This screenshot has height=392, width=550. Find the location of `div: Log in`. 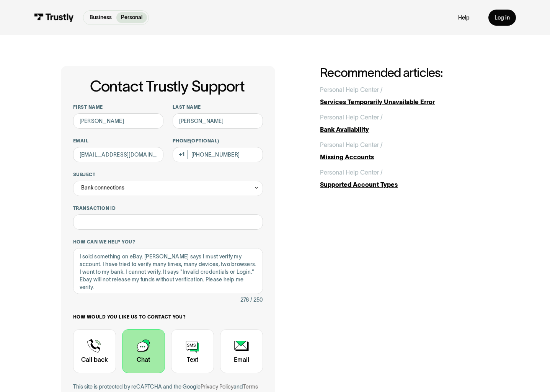

div: Log in is located at coordinates (502, 17).